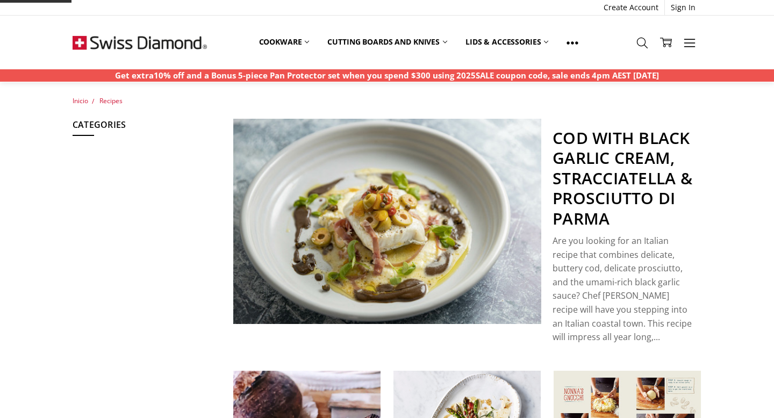  What do you see at coordinates (387, 221) in the screenshot?
I see `img: Cod with Black Garlic Cream, Stracciatella & Prosciutto Di Parma` at bounding box center [387, 221].